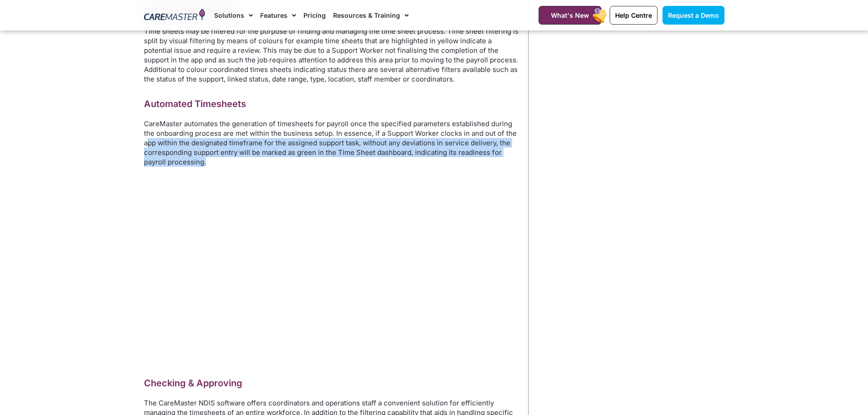  Describe the element at coordinates (331, 104) in the screenshot. I see `h2: Automated Timesheets` at that location.